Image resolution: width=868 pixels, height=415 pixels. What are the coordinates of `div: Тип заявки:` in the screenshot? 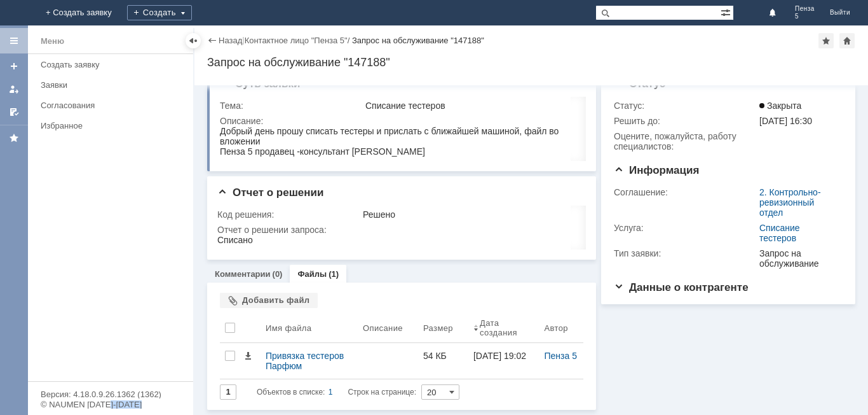 It's located at (685, 253).